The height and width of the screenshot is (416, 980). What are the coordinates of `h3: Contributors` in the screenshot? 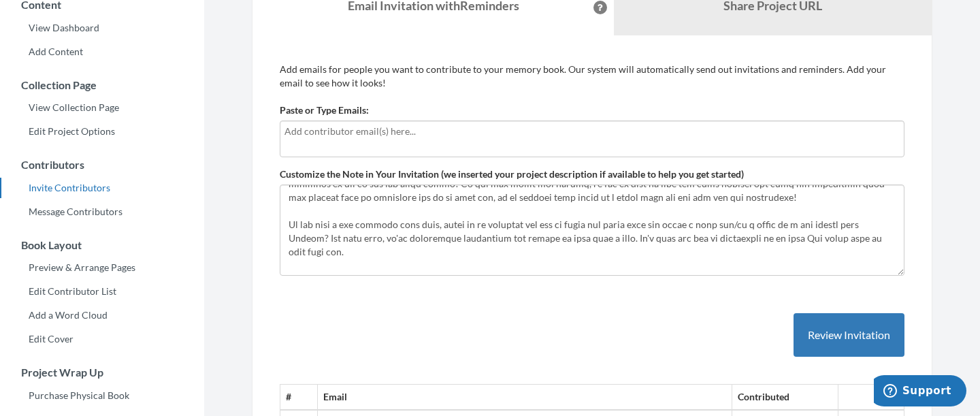 It's located at (102, 165).